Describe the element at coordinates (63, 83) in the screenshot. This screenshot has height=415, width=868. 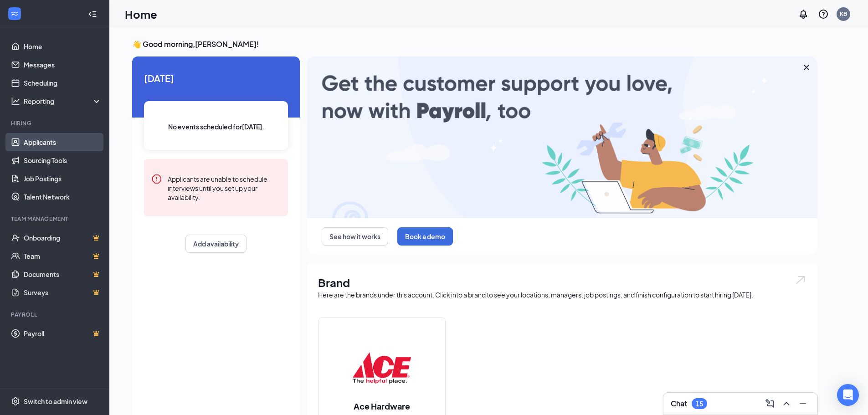
I see `a: Scheduling` at that location.